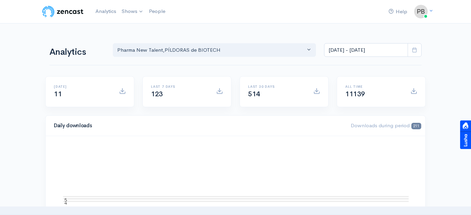 The height and width of the screenshot is (215, 471). Describe the element at coordinates (133, 12) in the screenshot. I see `a: Shows` at that location.